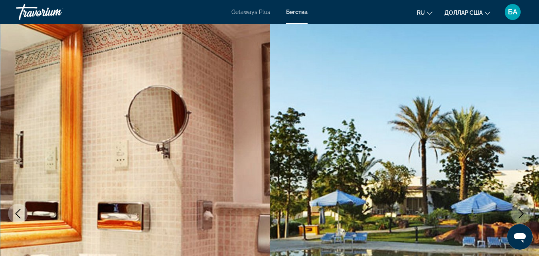 This screenshot has width=539, height=256. I want to click on button: Изменить валюту, so click(467, 12).